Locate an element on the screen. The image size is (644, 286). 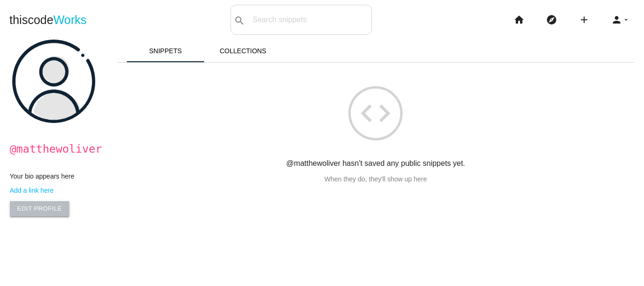
i: add is located at coordinates (585, 20).